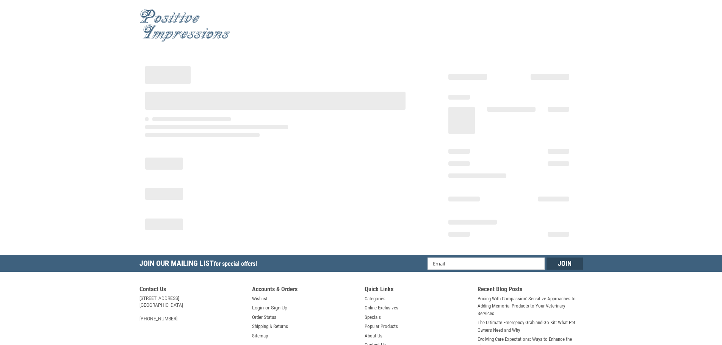 The image size is (722, 345). What do you see at coordinates (260, 299) in the screenshot?
I see `a: Wishlist` at bounding box center [260, 299].